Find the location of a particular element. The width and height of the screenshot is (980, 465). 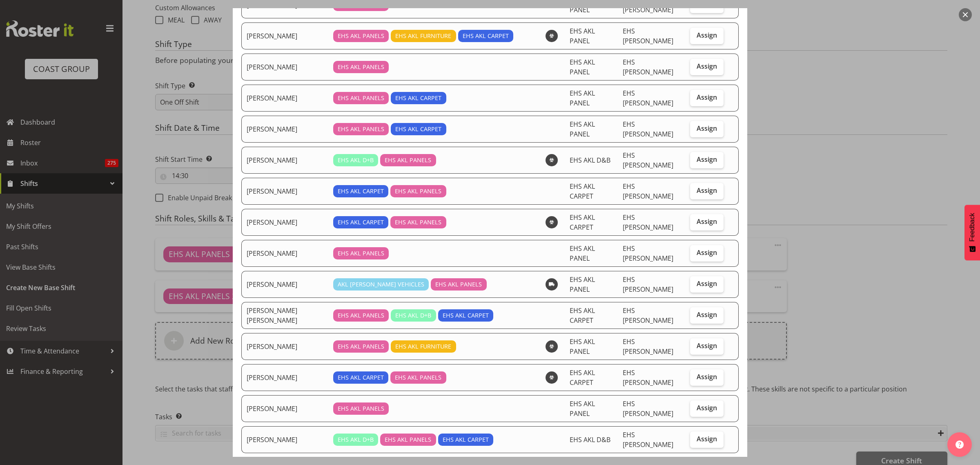

img: help-xxl-2.png is located at coordinates (959, 444).